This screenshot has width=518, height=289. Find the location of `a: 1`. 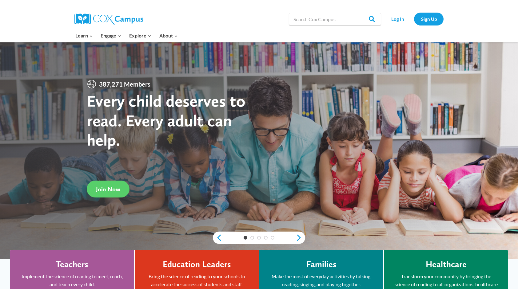

a: 1 is located at coordinates (245, 238).